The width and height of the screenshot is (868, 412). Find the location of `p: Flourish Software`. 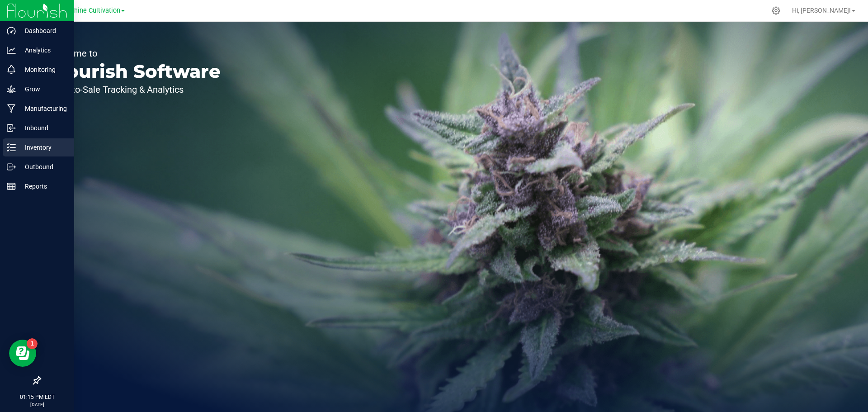

p: Flourish Software is located at coordinates (135, 72).